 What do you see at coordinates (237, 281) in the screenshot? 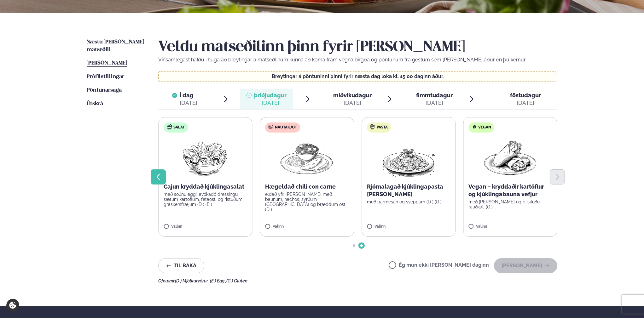
I see `span: (G ) Glúten` at bounding box center [237, 281].